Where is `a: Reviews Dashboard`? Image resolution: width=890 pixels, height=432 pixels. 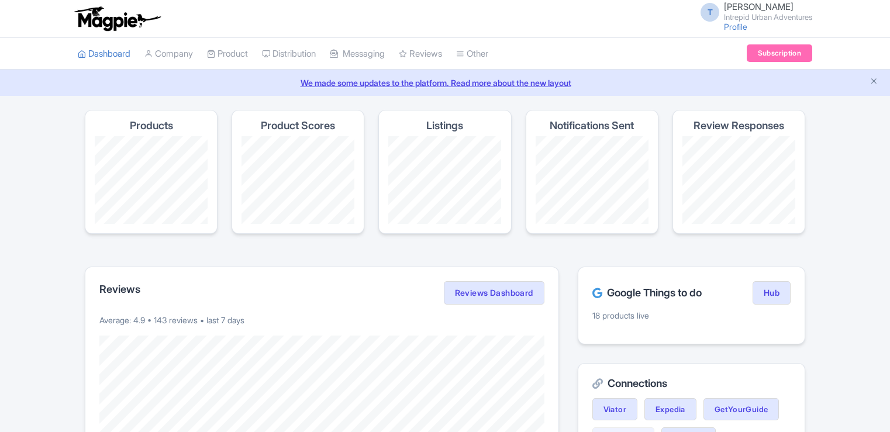 a: Reviews Dashboard is located at coordinates (494, 293).